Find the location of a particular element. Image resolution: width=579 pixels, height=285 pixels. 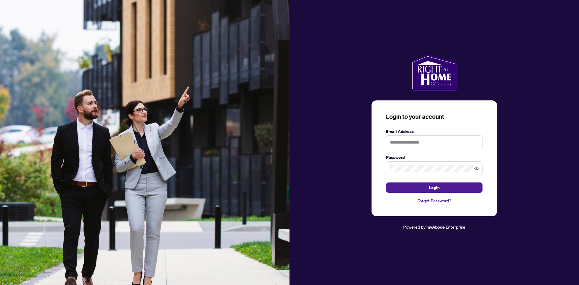

span: eye-invisible is located at coordinates (476, 168).